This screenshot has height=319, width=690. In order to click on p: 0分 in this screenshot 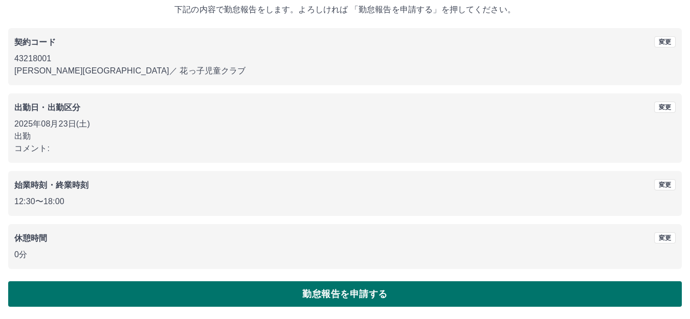, I will do `click(345, 255)`.